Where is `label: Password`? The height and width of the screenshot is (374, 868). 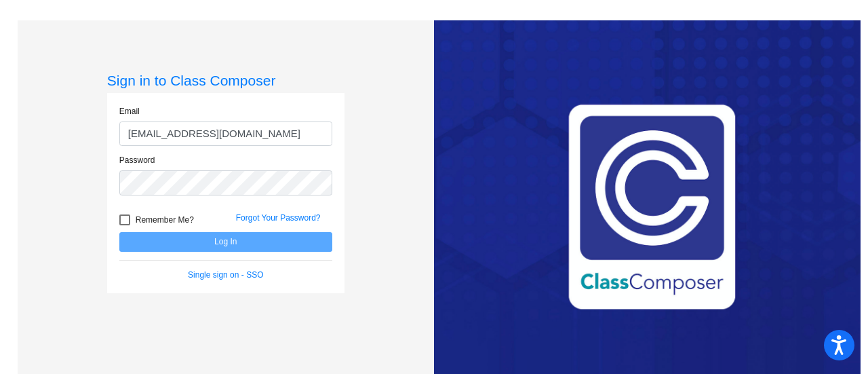 label: Password is located at coordinates (137, 160).